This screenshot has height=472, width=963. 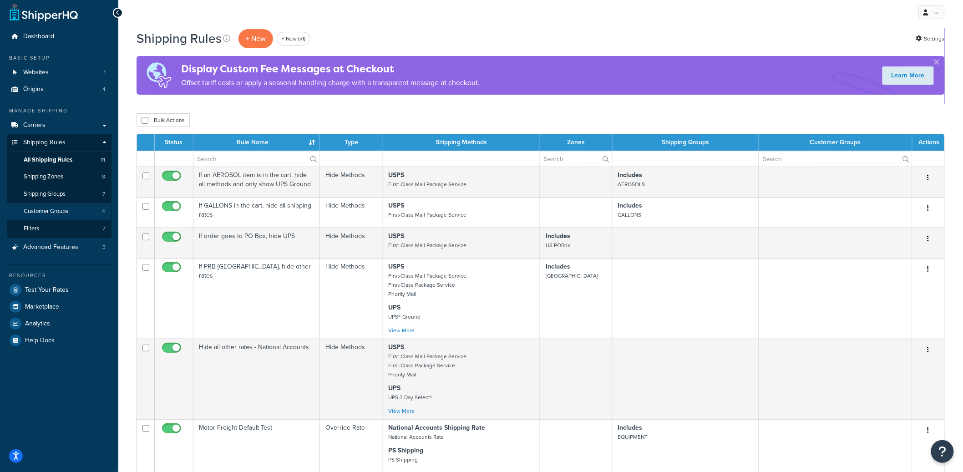 What do you see at coordinates (405, 317) in the screenshot?
I see `small: UPS® Ground` at bounding box center [405, 317].